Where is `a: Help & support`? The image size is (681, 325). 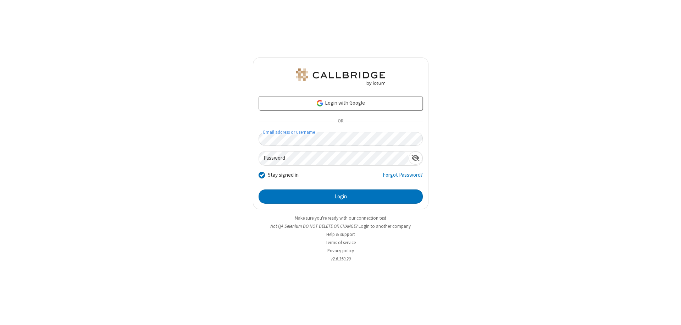 a: Help & support is located at coordinates (341, 234).